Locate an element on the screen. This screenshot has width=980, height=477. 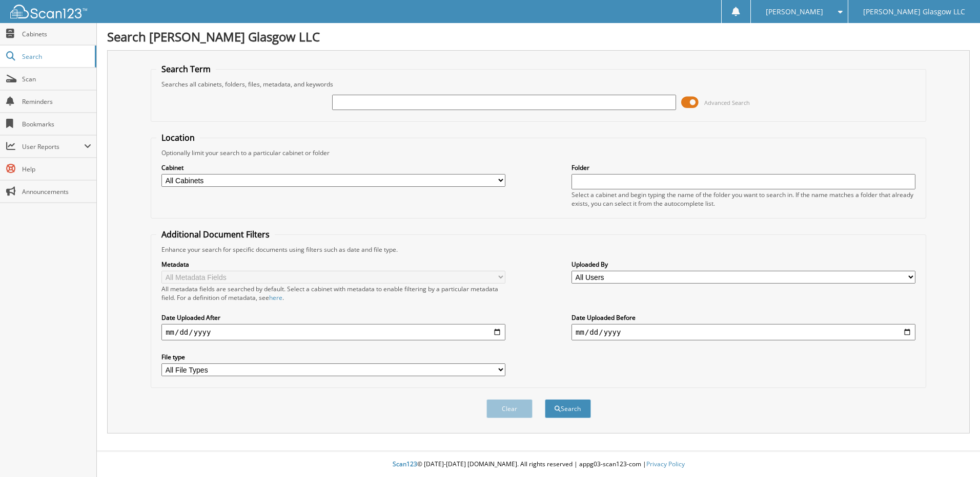
span: Search is located at coordinates (56, 57).